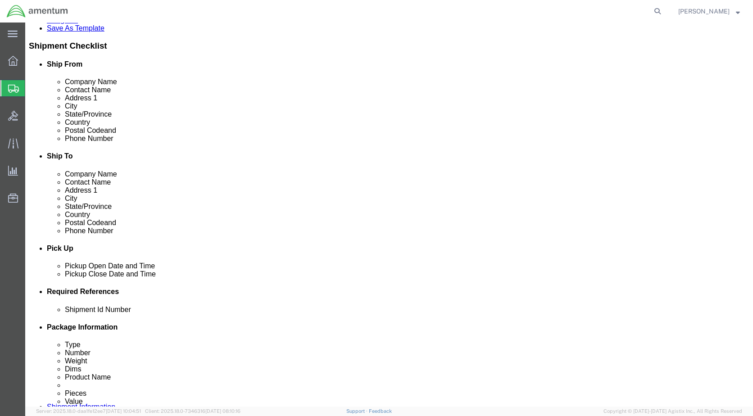 This screenshot has width=753, height=416. Describe the element at coordinates (193, 411) in the screenshot. I see `span: Client: 2025.18.0-7346316` at that location.